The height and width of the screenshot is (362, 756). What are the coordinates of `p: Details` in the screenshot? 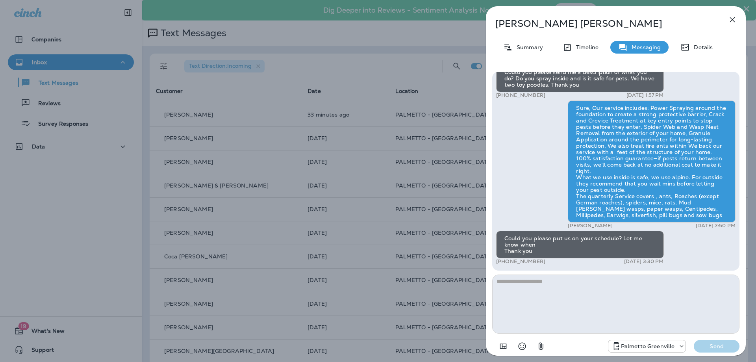 It's located at (701, 47).